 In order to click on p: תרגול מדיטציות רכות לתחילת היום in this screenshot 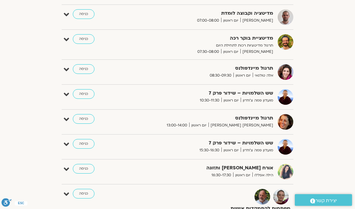, I will do `click(208, 46)`.